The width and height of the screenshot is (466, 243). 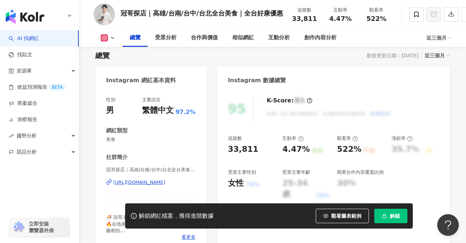 I want to click on div: 相似網紅, so click(x=243, y=38).